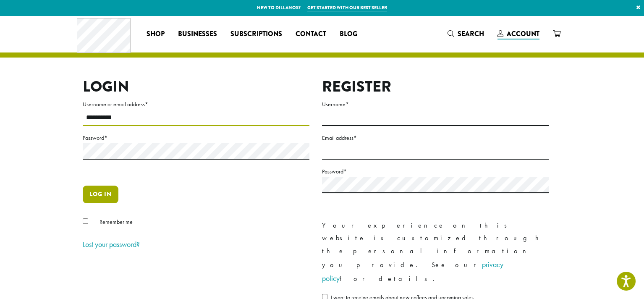 The image size is (644, 299). Describe the element at coordinates (435, 86) in the screenshot. I see `h2: Register` at that location.